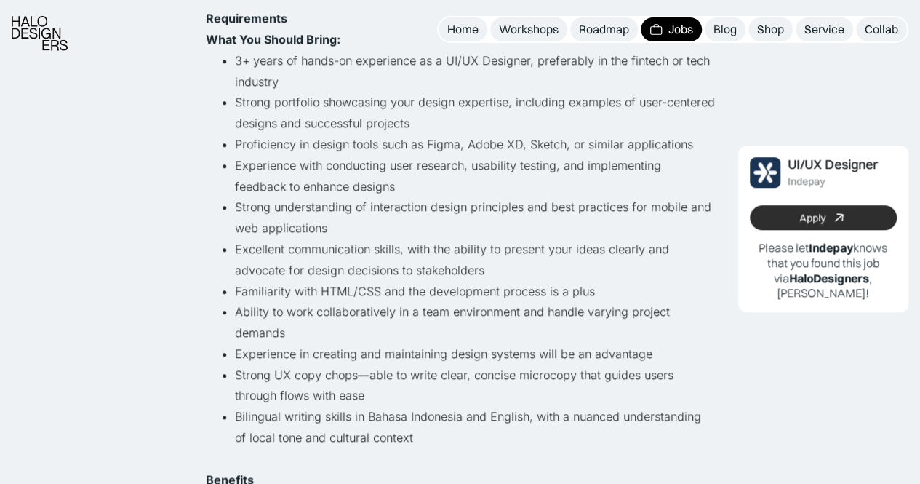 This screenshot has height=484, width=920. I want to click on div: Home, so click(462, 29).